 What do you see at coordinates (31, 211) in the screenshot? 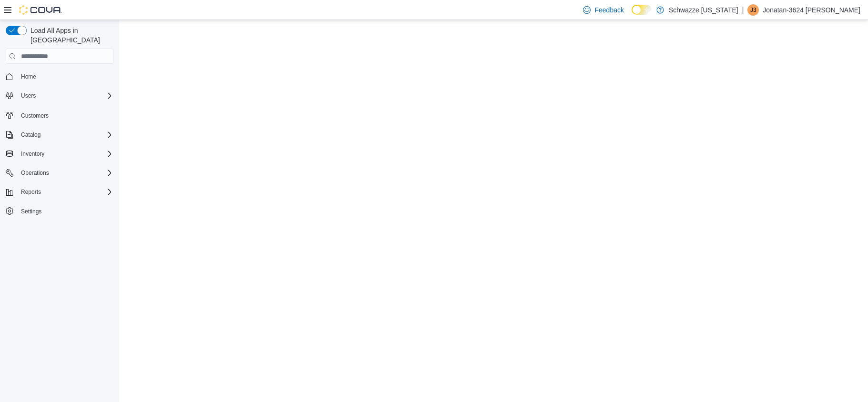
I see `a: Settings` at bounding box center [31, 211].